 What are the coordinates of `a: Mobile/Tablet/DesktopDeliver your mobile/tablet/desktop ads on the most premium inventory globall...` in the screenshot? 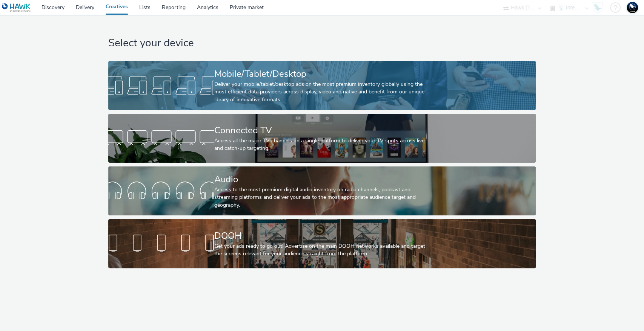 It's located at (322, 86).